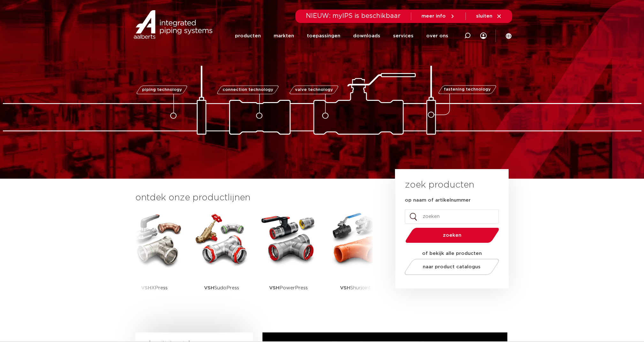 The height and width of the screenshot is (342, 644). What do you see at coordinates (342, 36) in the screenshot?
I see `nav: Menu` at bounding box center [342, 36].